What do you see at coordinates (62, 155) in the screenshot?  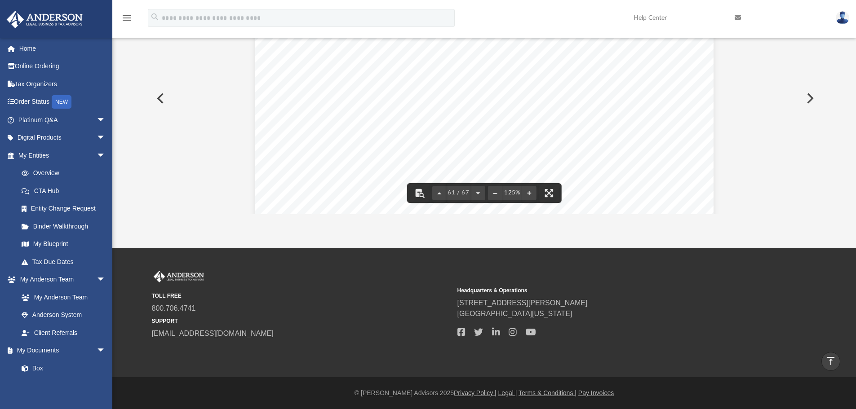 I see `a: My Entitiesarrow_drop_down` at bounding box center [62, 155].